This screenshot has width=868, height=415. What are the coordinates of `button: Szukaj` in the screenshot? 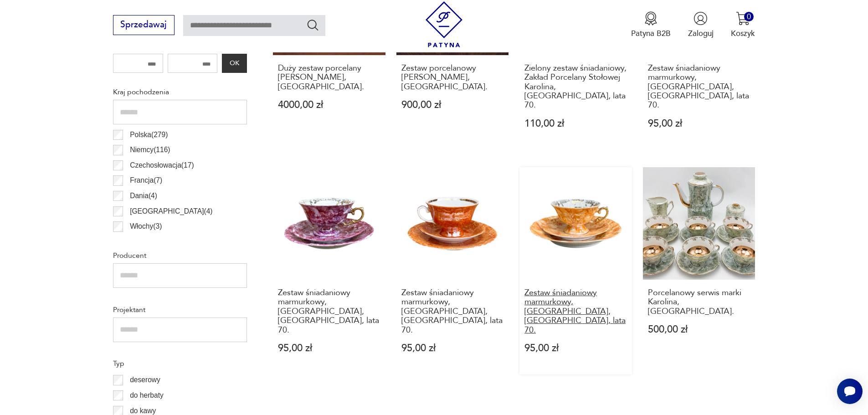 It's located at (313, 25).